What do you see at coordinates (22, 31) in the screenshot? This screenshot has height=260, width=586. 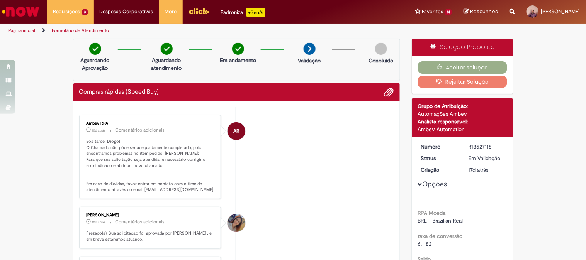 I see `a: Página inicial` at bounding box center [22, 31].